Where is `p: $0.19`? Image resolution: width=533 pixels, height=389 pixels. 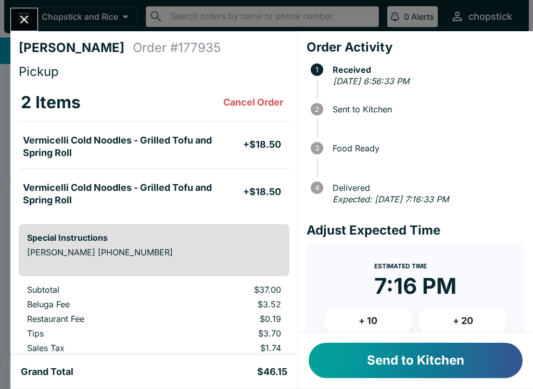 p: $0.19 is located at coordinates (231, 319).